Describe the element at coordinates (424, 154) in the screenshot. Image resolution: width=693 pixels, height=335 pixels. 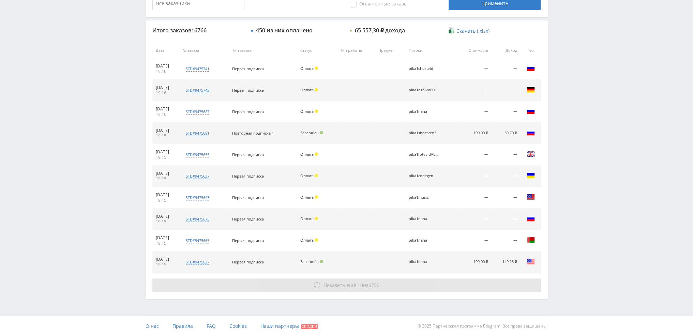
I see `div: pika1fotvvidVEO3` at that location.